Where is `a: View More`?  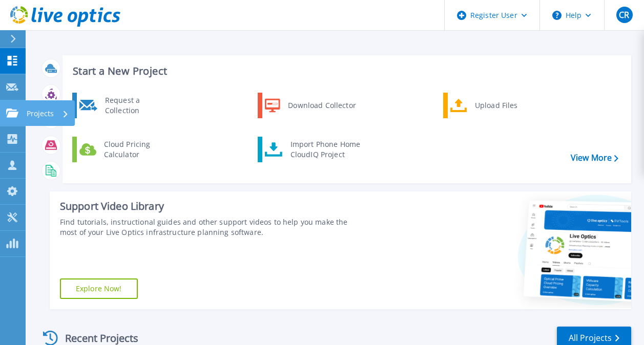
a: View More is located at coordinates (595, 158).